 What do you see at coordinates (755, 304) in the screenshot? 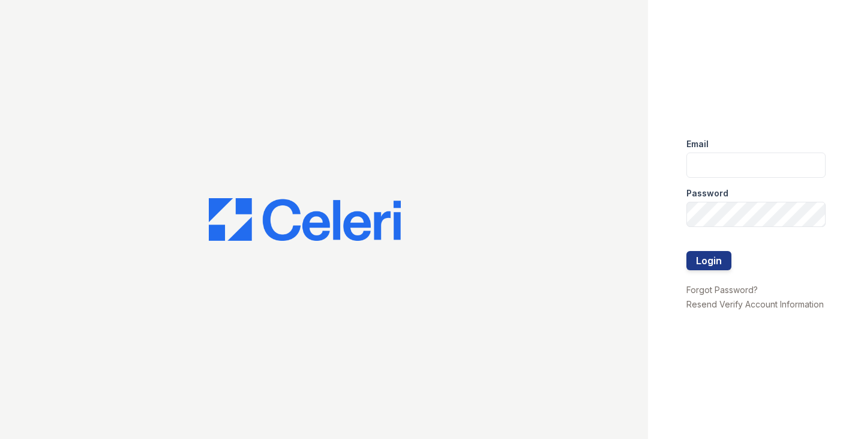
I see `a: Resend Verify Account Information` at bounding box center [755, 304].